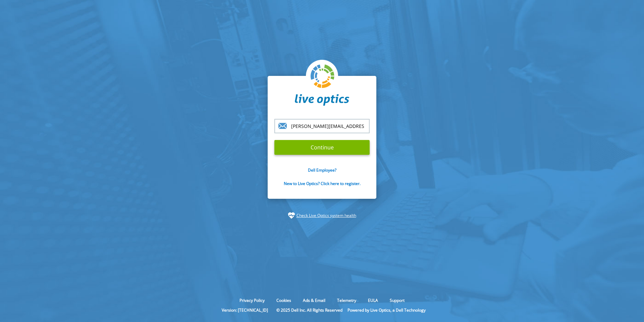  What do you see at coordinates (322, 170) in the screenshot?
I see `a: Dell Employee?` at bounding box center [322, 170].